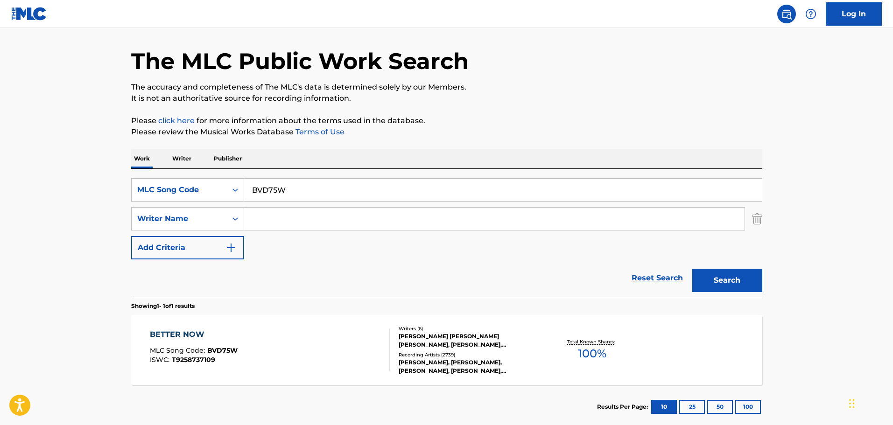 The height and width of the screenshot is (425, 893). Describe the element at coordinates (663, 407) in the screenshot. I see `button: 10` at that location.